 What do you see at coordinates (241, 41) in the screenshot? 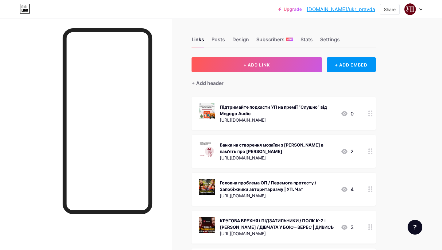
I see `div: Design` at bounding box center [241, 41].